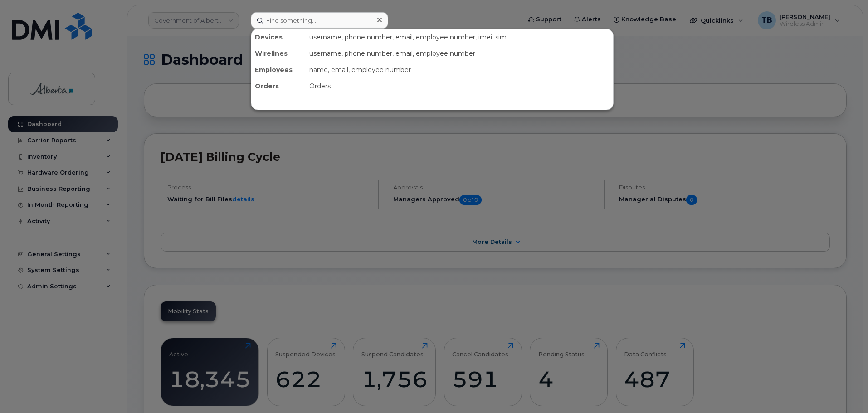 This screenshot has height=413, width=868. What do you see at coordinates (459, 70) in the screenshot?
I see `div: name, email, employee number` at bounding box center [459, 70].